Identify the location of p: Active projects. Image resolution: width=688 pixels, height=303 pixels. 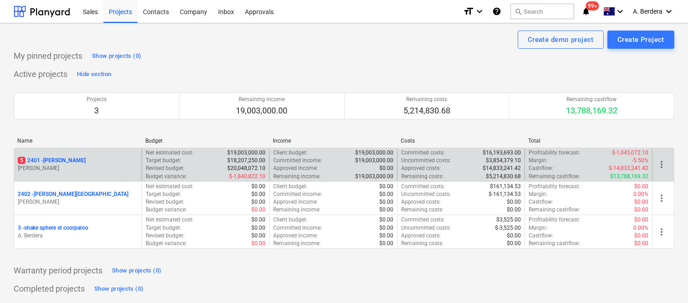
(40, 74).